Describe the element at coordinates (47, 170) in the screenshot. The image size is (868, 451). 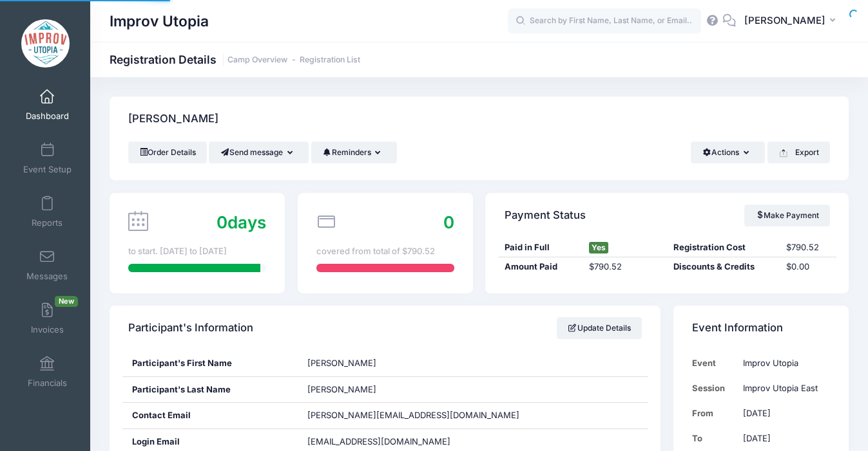
I see `span: Event Setup` at that location.